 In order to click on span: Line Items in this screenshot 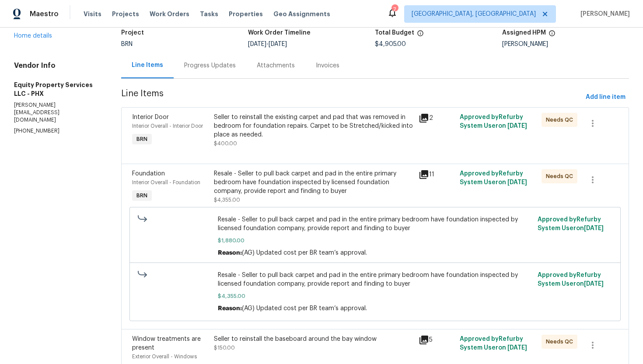, I will do `click(352, 97)`.